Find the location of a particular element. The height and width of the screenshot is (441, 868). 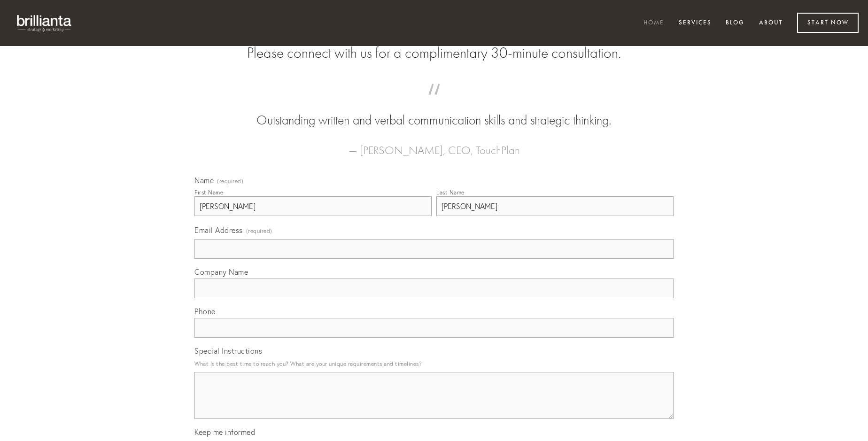

span: Keep me informed is located at coordinates (225, 431).